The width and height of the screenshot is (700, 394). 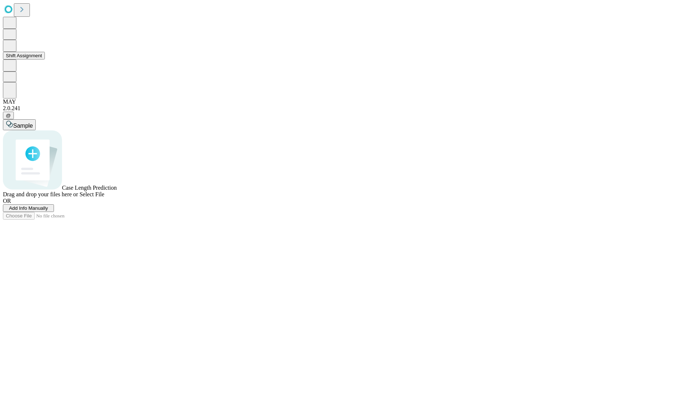 I want to click on div: MAY, so click(x=350, y=102).